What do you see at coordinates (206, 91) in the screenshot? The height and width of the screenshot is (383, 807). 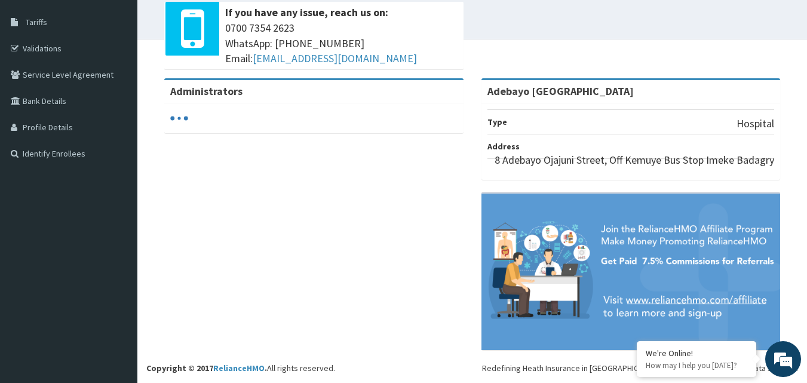 I see `b: Administrators` at bounding box center [206, 91].